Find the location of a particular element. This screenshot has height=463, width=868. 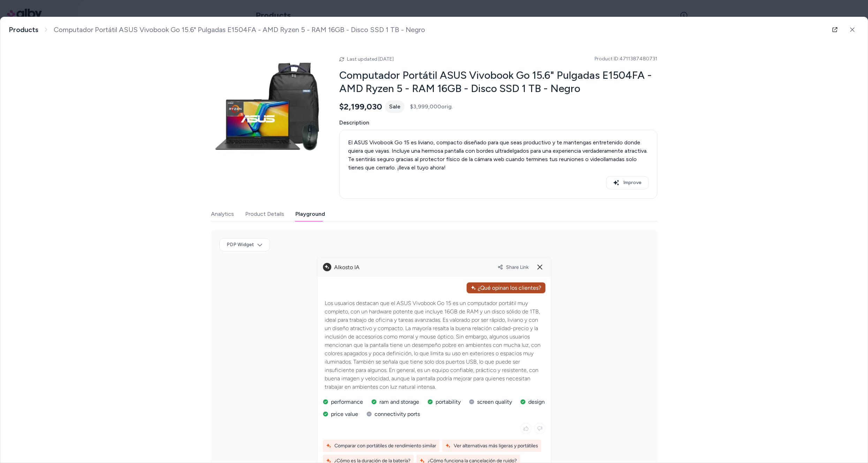

div: Sale is located at coordinates (395, 107).